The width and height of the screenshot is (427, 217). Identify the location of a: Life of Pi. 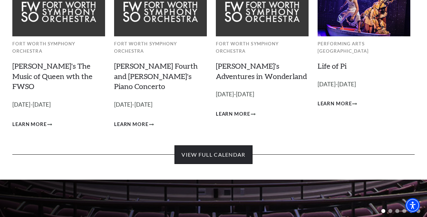
(332, 66).